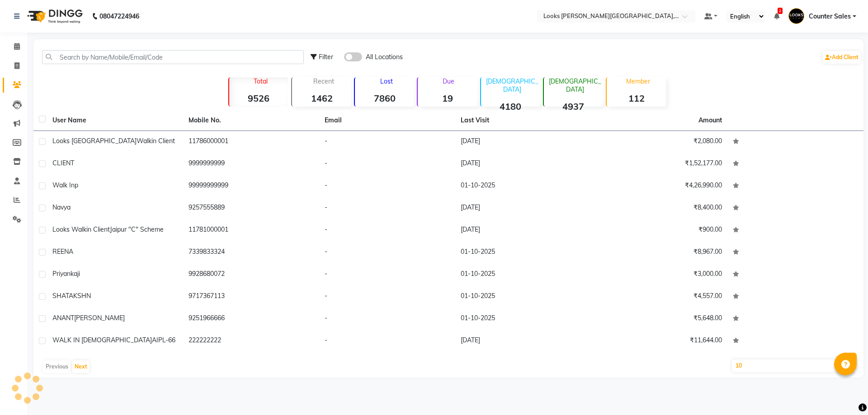 Image resolution: width=868 pixels, height=415 pixels. Describe the element at coordinates (842, 58) in the screenshot. I see `a: Add Client` at that location.